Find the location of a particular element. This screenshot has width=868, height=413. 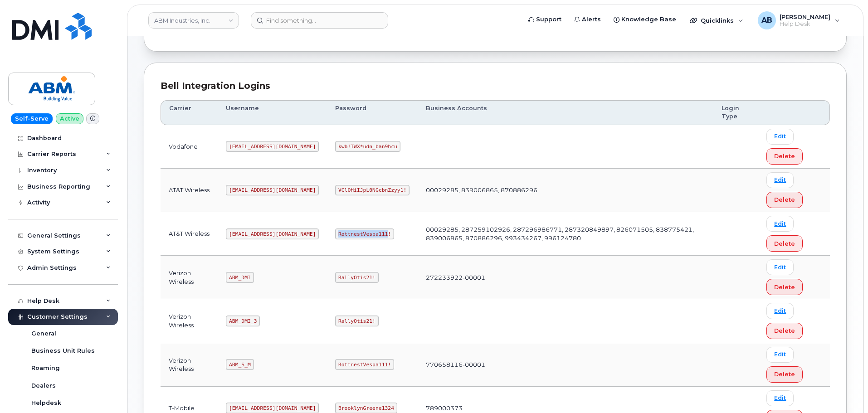

span: Support is located at coordinates (548, 19).